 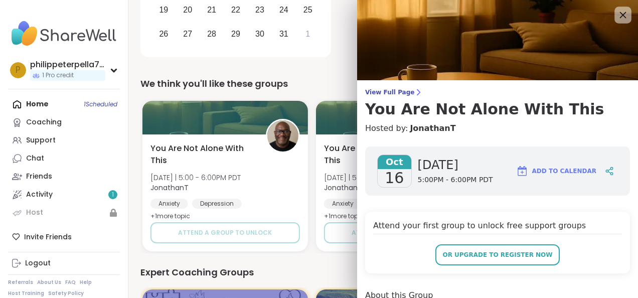 I want to click on div: 21, so click(x=212, y=10).